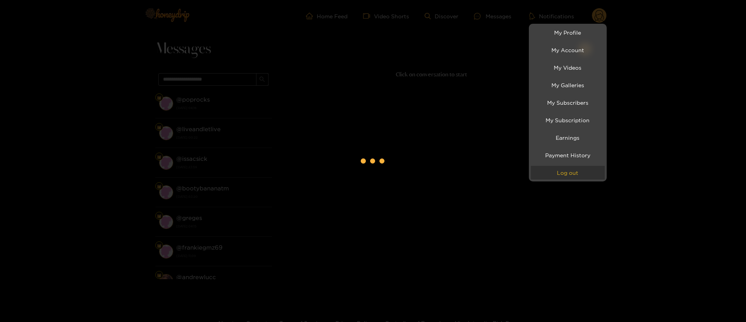  Describe the element at coordinates (568, 102) in the screenshot. I see `a: My Subscribers` at that location.